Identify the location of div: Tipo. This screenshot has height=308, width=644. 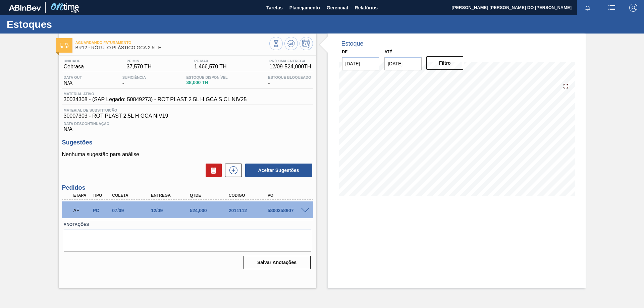
(101, 196).